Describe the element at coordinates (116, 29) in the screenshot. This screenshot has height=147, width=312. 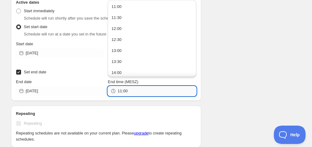
I see `div: 12:00` at that location.